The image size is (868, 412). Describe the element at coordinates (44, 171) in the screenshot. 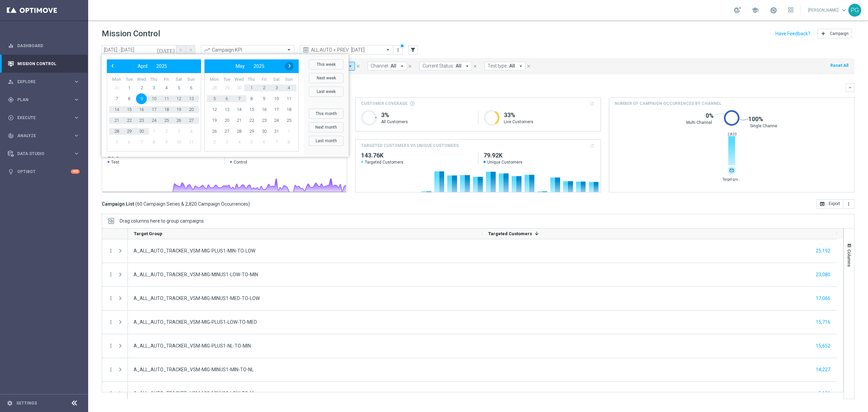

I see `a: Optibot` at that location.